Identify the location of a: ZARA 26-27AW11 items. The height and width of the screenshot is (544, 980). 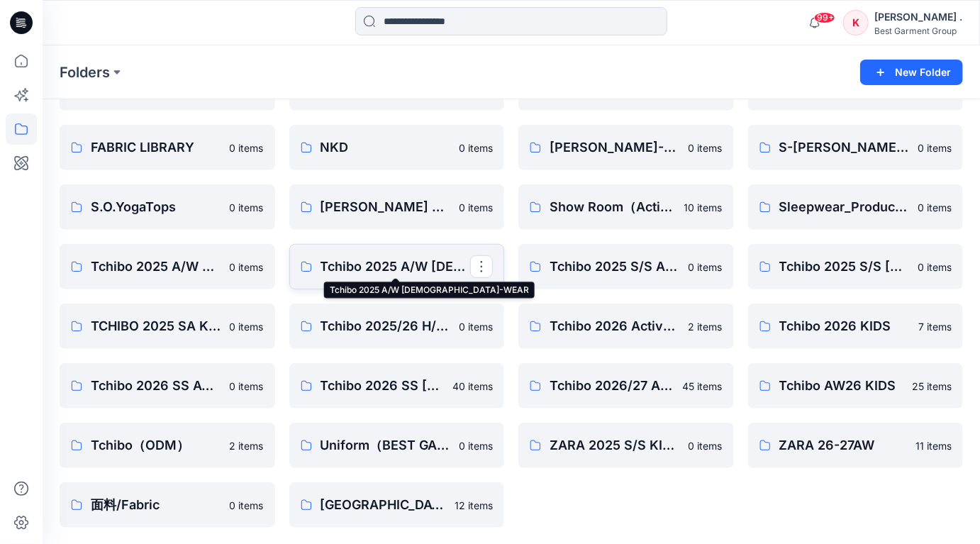
(856, 445).